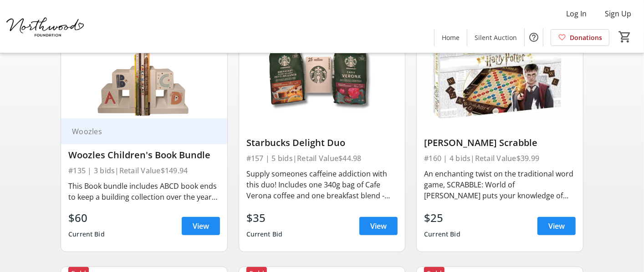  What do you see at coordinates (46, 26) in the screenshot?
I see `img: Northwood Foundation's Logo` at bounding box center [46, 26].